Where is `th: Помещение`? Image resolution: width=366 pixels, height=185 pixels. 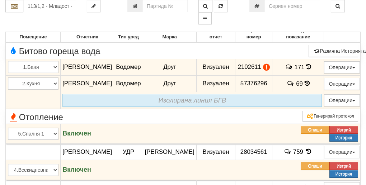 th: Помещение is located at coordinates (33, 34).